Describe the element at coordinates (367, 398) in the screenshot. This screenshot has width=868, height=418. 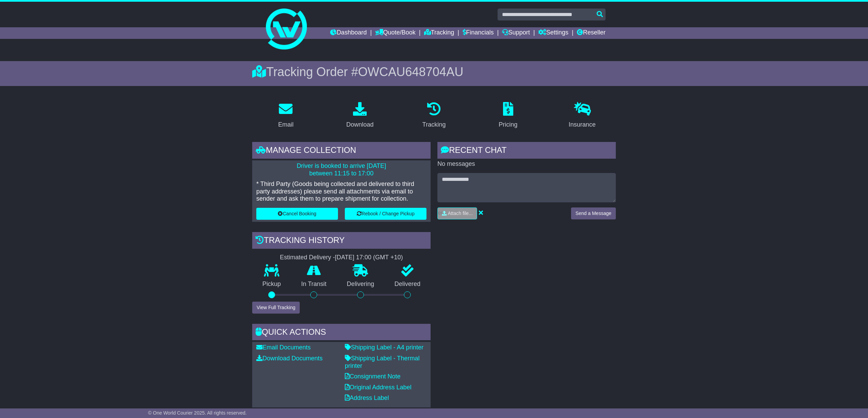
I see `a: Address Label` at that location.